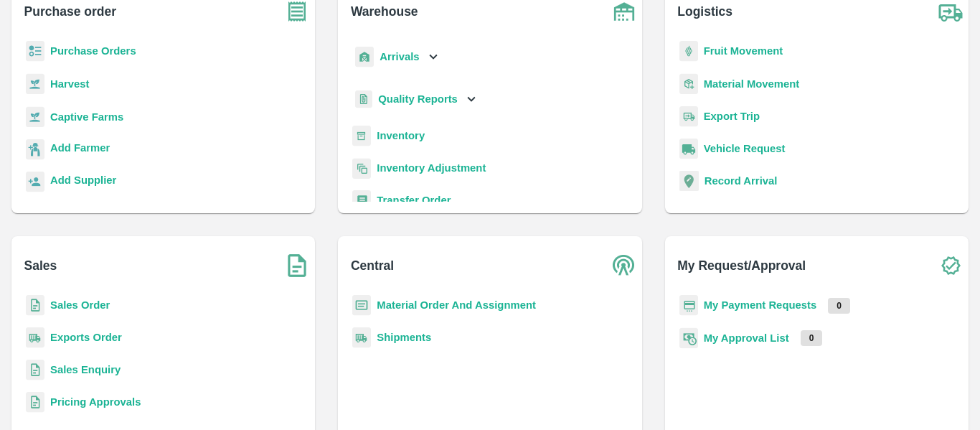 This screenshot has width=980, height=430. What do you see at coordinates (297, 266) in the screenshot?
I see `img: soSales` at bounding box center [297, 266].